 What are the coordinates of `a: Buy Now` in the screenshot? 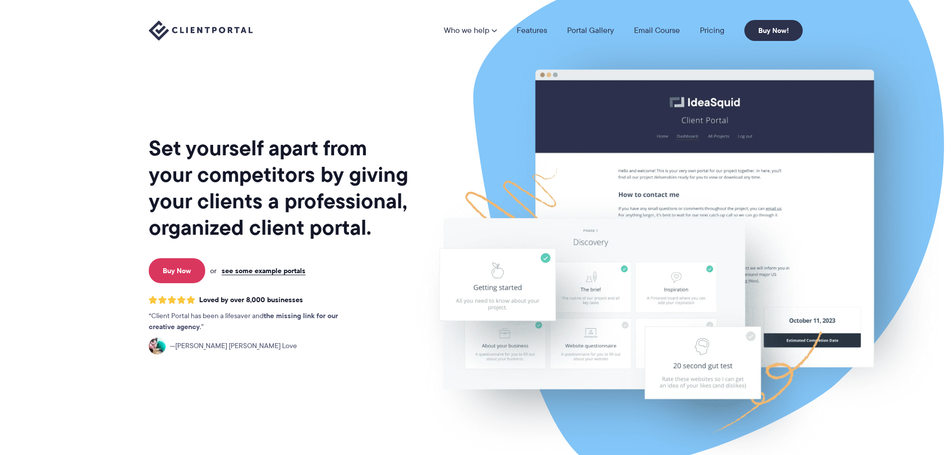 It's located at (177, 271).